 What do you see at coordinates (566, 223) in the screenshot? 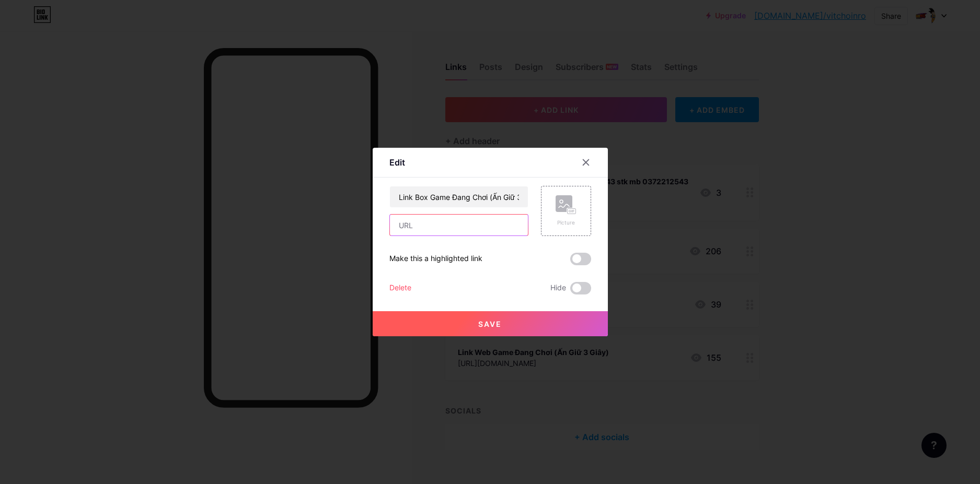
I see `div: Picture` at bounding box center [566, 223].